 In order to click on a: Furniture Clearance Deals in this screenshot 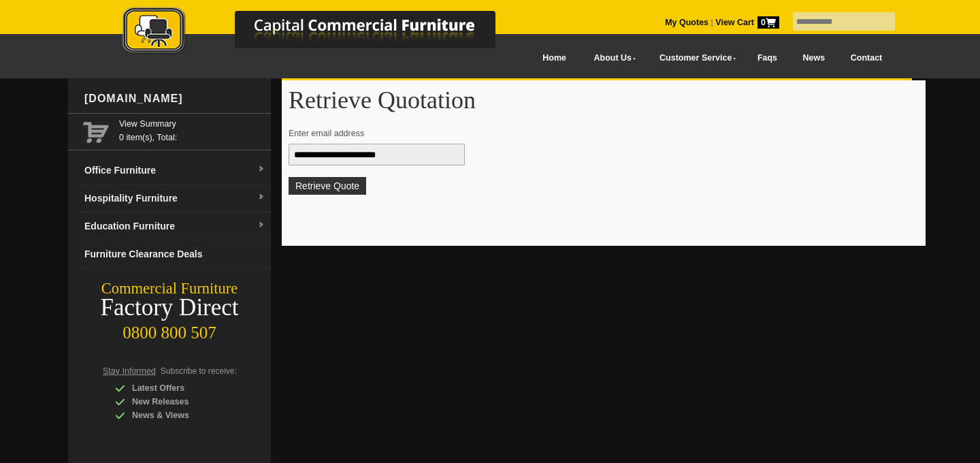, I will do `click(175, 254)`.